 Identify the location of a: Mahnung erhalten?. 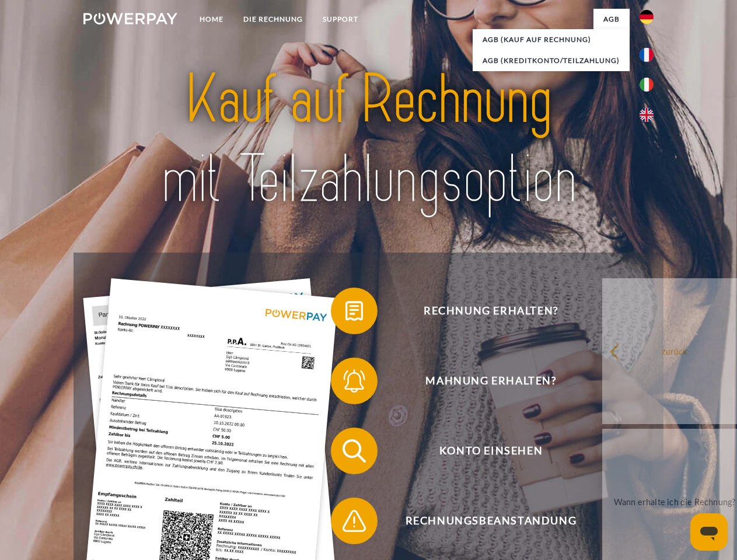
(482, 381).